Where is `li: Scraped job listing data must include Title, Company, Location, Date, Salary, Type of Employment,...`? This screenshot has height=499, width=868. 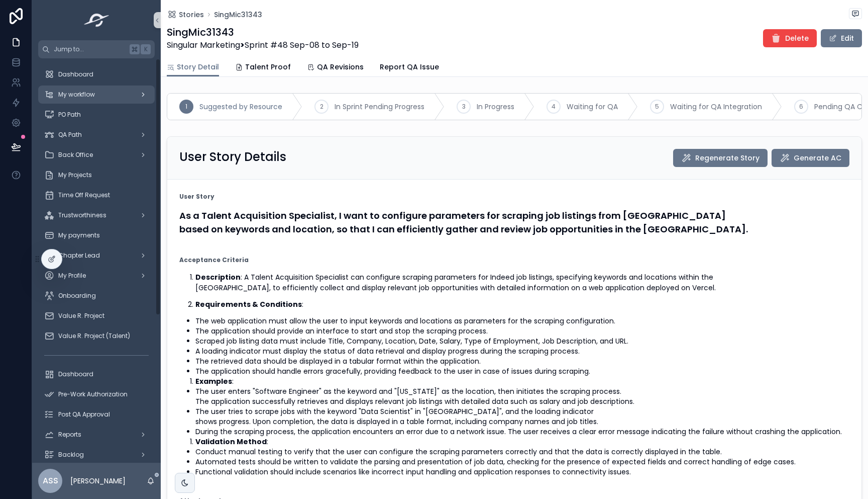
li: Scraped job listing data must include Title, Company, Location, Date, Salary, Type of Employment,... is located at coordinates (523, 341).